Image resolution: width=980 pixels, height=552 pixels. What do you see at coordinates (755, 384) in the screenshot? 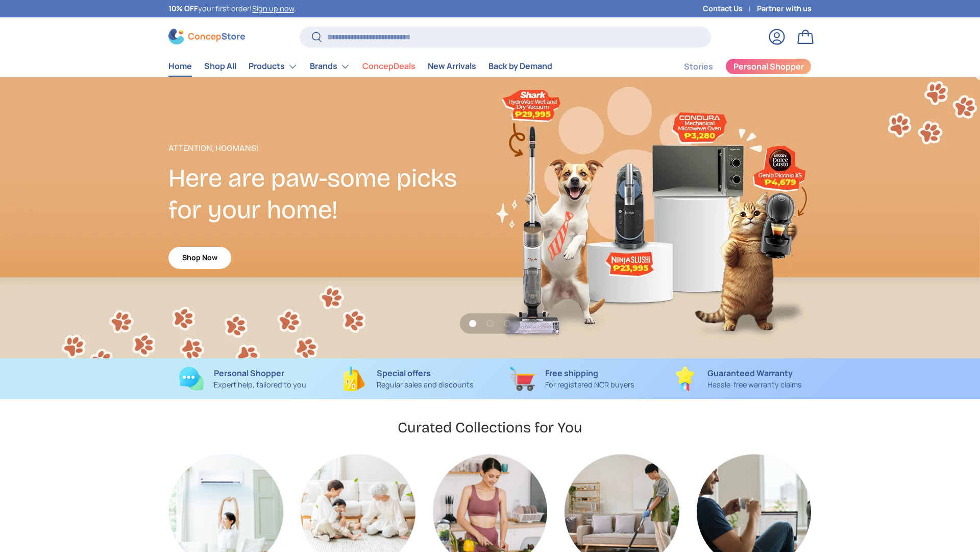
I see `p: Hassle-free warranty claims` at bounding box center [755, 384].